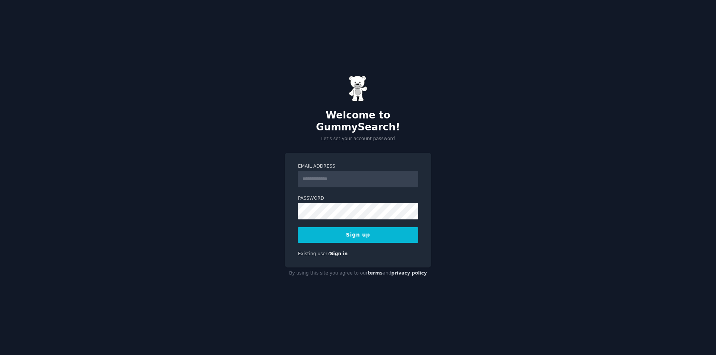 This screenshot has width=716, height=355. Describe the element at coordinates (358, 167) in the screenshot. I see `label: Email Address` at that location.